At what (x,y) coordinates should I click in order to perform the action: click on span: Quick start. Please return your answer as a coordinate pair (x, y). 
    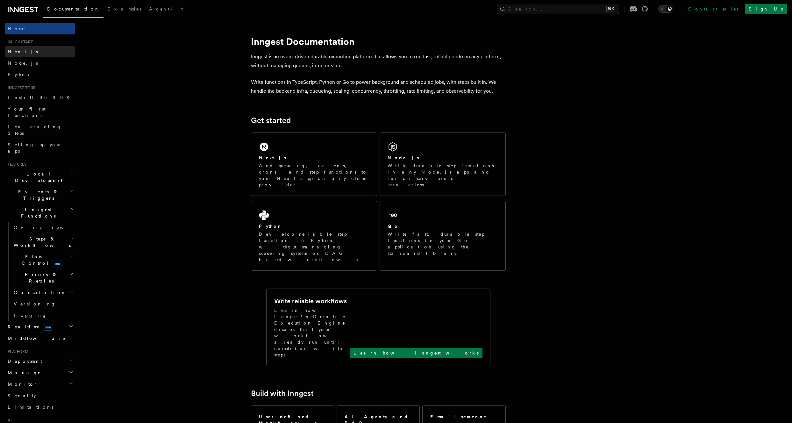
    Looking at the image, I should click on (19, 42).